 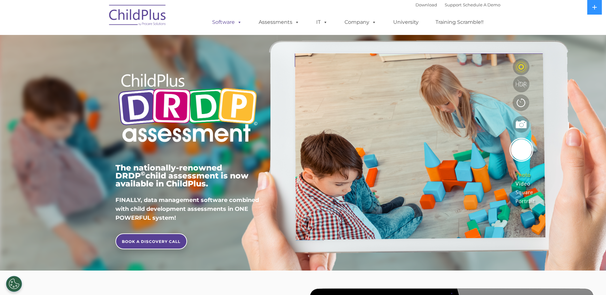 What do you see at coordinates (360, 22) in the screenshot?
I see `a: Company` at bounding box center [360, 22].